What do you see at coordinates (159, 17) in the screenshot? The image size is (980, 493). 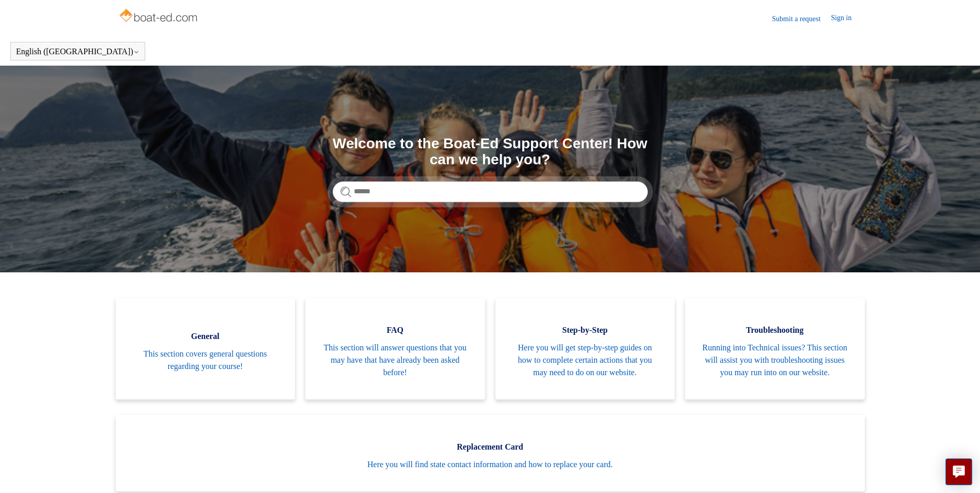 I see `img: Boat-Ed Help Center home page` at bounding box center [159, 17].